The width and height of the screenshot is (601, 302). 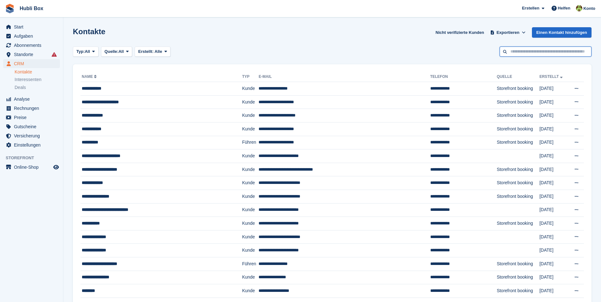 What do you see at coordinates (37, 72) in the screenshot?
I see `a: Kontakte` at bounding box center [37, 72].